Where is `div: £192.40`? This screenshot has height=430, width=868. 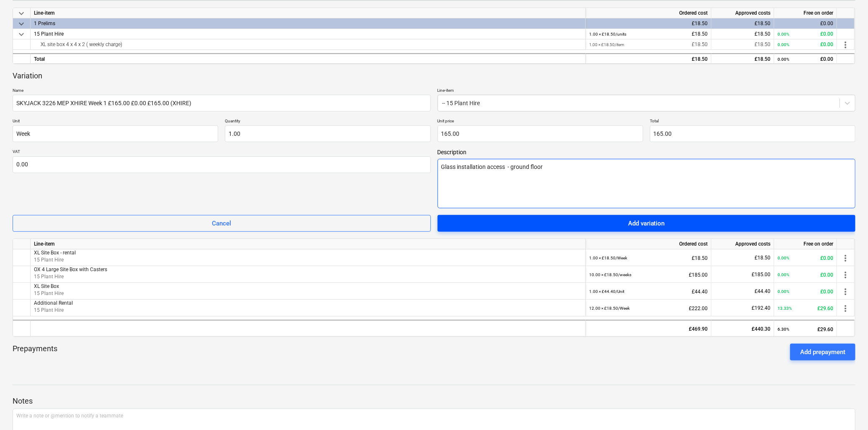
div: £192.40 is located at coordinates (742, 308).